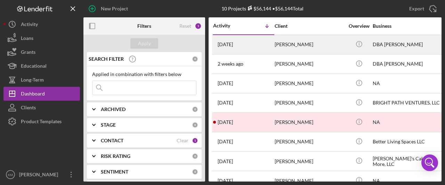 The width and height of the screenshot is (445, 185). What do you see at coordinates (358, 26) in the screenshot?
I see `div: Overview` at bounding box center [358, 26].